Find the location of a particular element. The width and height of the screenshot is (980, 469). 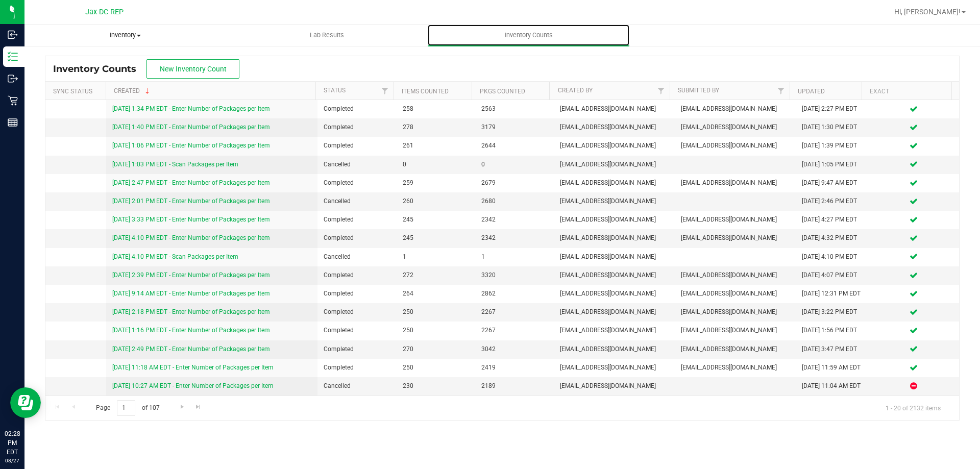

a: Pkgs Counted is located at coordinates (503, 92).